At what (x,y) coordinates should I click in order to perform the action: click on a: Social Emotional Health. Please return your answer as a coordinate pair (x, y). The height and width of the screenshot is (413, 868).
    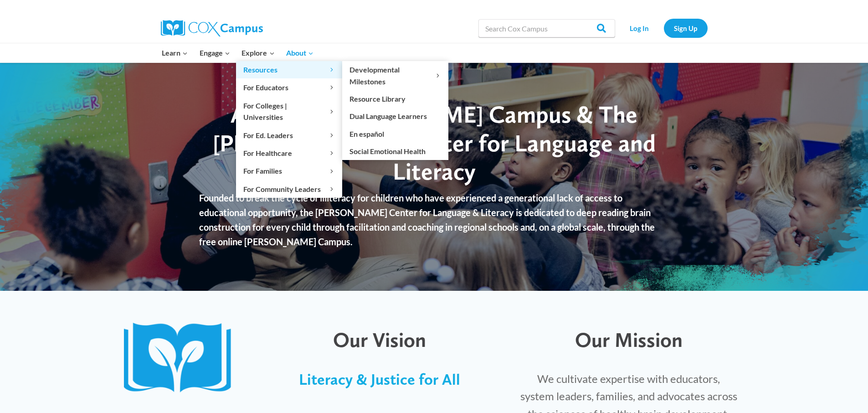
    Looking at the image, I should click on (395, 152).